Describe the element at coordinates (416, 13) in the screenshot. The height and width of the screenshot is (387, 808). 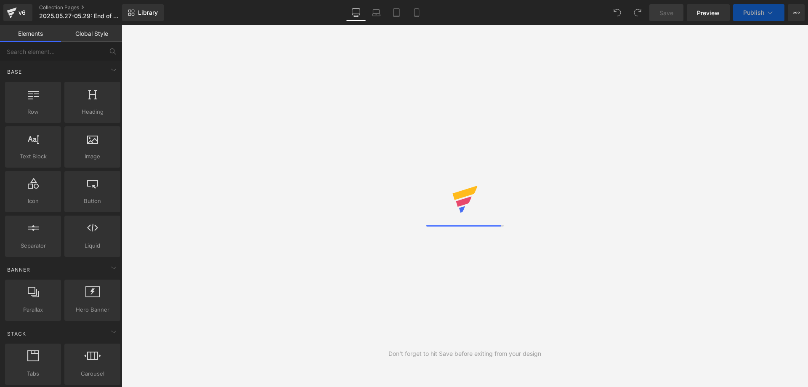
I see `a: Mobile` at that location.